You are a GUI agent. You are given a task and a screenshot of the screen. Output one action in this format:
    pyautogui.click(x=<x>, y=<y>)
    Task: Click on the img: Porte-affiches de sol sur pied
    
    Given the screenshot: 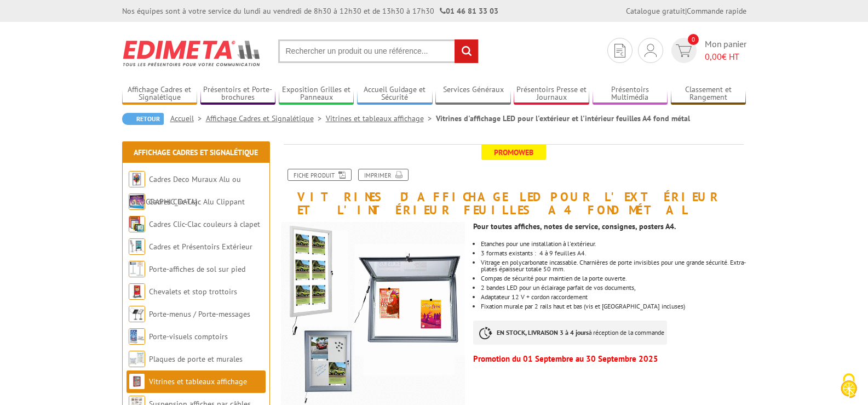 What is the action you would take?
    pyautogui.click(x=137, y=269)
    